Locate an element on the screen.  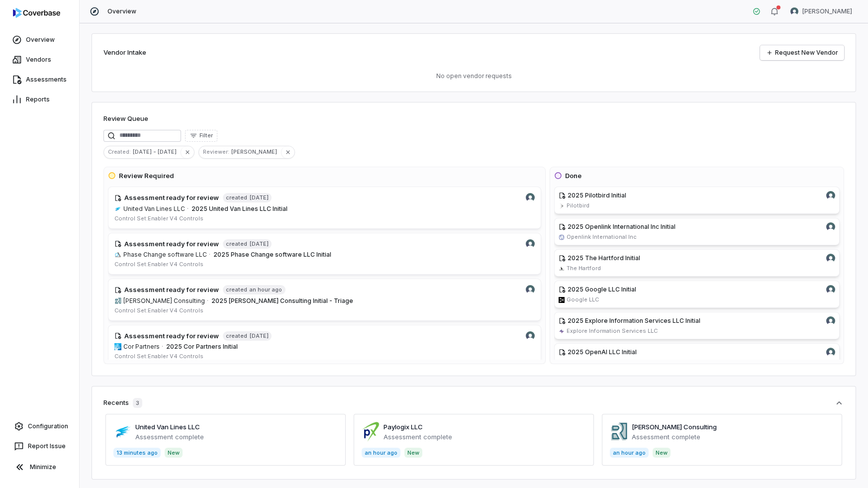
a: Paylogix LLC is located at coordinates (403, 427).